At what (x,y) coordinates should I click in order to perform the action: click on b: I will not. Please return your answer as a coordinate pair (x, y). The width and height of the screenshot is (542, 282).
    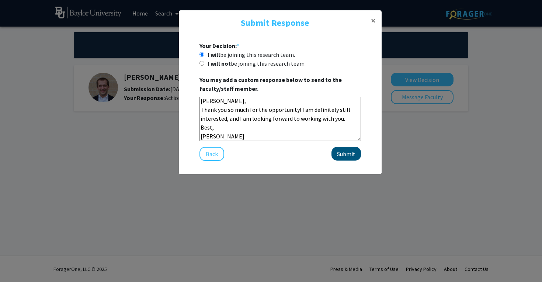
    Looking at the image, I should click on (219, 63).